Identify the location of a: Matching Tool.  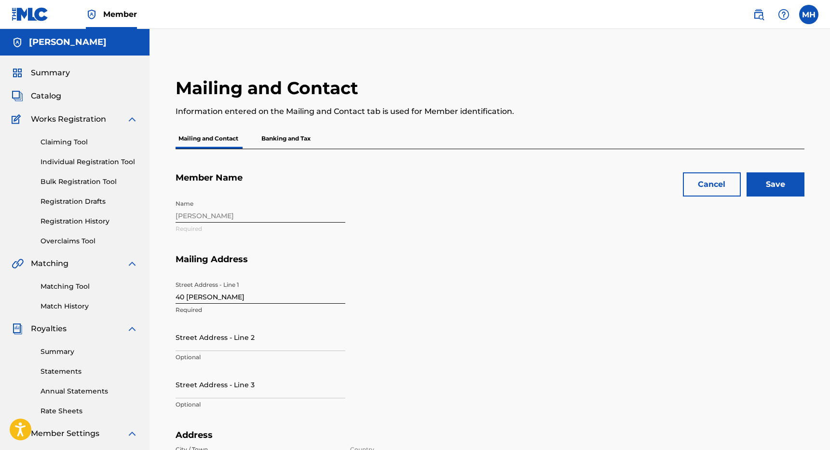
(89, 286).